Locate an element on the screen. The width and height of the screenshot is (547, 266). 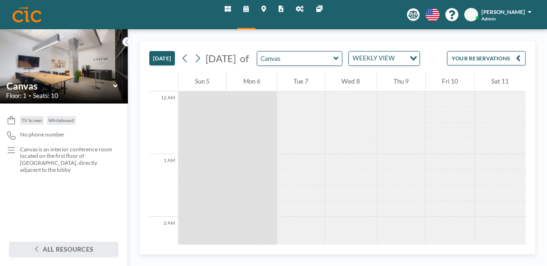
button: All resources is located at coordinates (64, 250).